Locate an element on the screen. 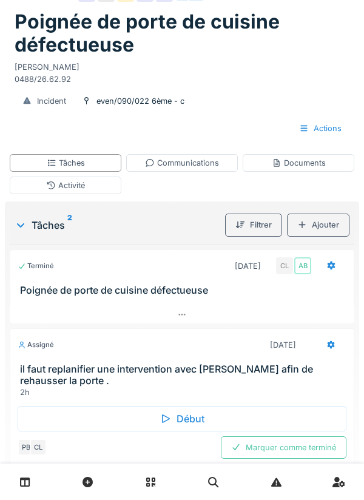  div: Incident is located at coordinates (52, 101).